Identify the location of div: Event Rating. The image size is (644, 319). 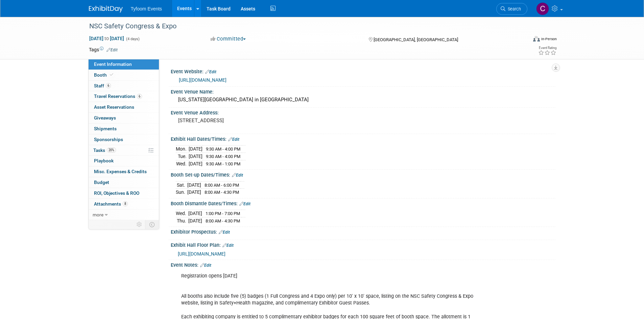
(547, 48).